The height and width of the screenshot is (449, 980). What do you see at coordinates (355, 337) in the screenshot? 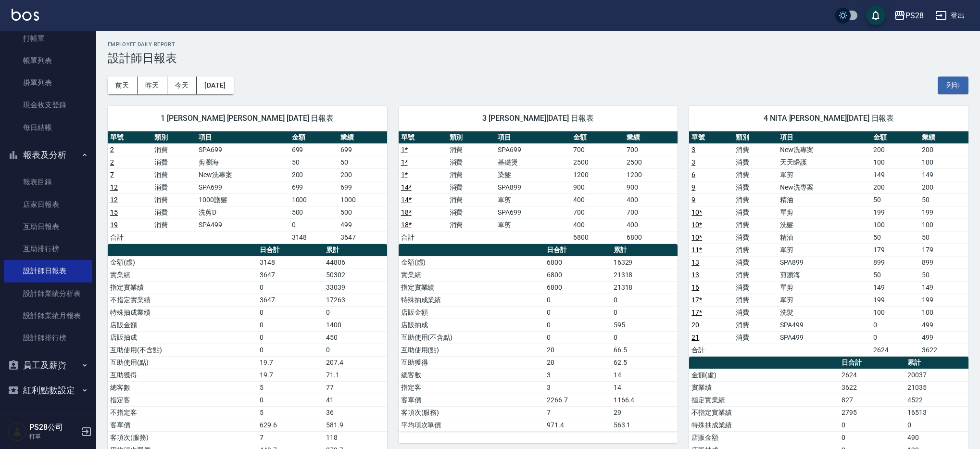
I see `td: 450` at bounding box center [355, 337].